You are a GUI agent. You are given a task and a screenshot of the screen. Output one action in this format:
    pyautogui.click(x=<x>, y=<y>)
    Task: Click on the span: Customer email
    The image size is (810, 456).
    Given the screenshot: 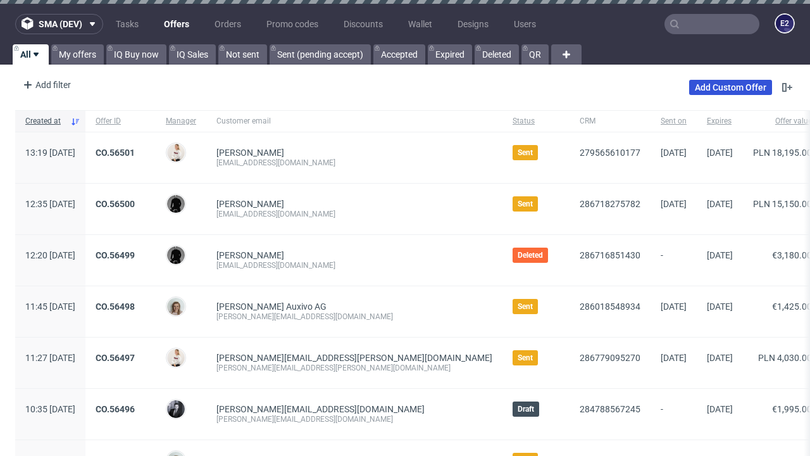 What is the action you would take?
    pyautogui.click(x=354, y=121)
    